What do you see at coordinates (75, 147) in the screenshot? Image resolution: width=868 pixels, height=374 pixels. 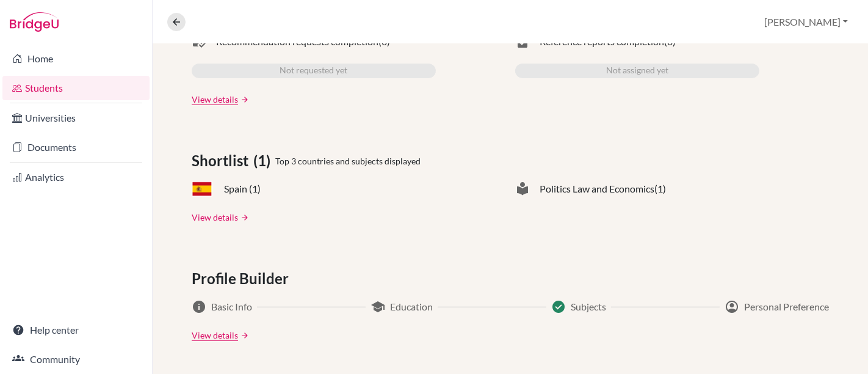 I see `a: Documents` at bounding box center [75, 147].